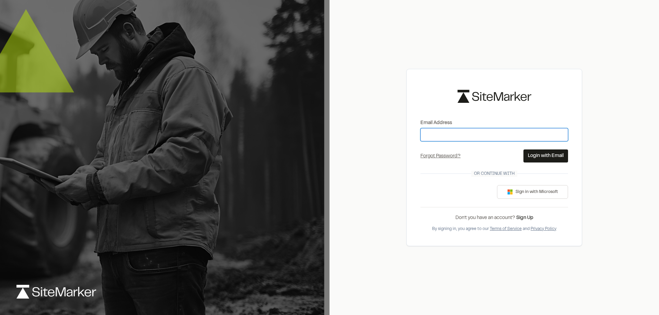 The image size is (659, 315). What do you see at coordinates (494, 96) in the screenshot?
I see `img: logo-black-rebrand.svg` at bounding box center [494, 96].